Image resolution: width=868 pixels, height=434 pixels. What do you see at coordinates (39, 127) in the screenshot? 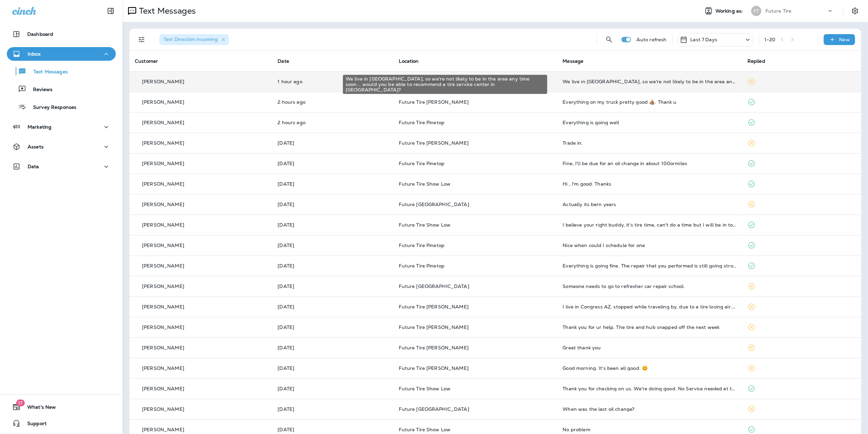
I see `p: Marketing` at bounding box center [39, 127].